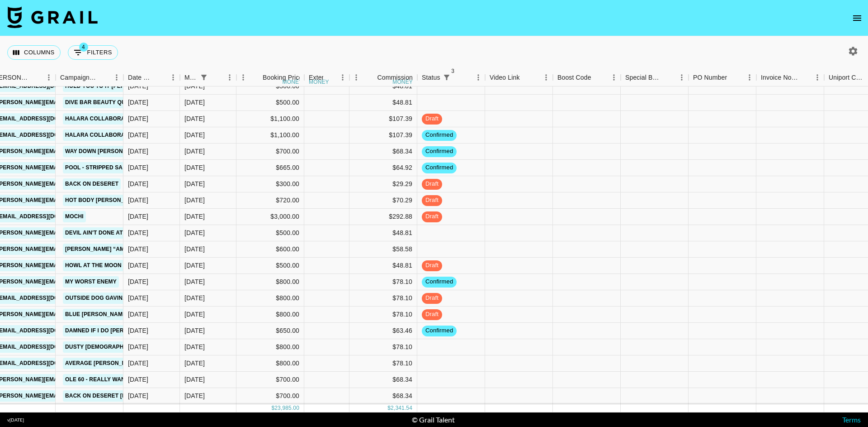 This screenshot has height=427, width=868. Describe the element at coordinates (138, 281) in the screenshot. I see `div: 8/13/2025` at that location.